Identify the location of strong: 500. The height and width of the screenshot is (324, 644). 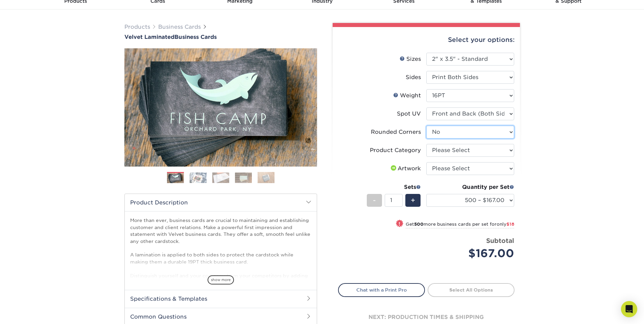
(419, 224).